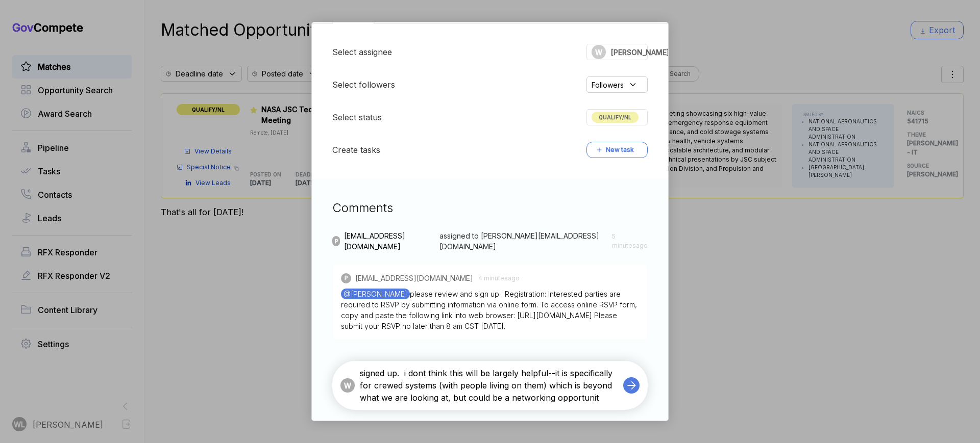 The image size is (980, 443). What do you see at coordinates (490, 208) in the screenshot?
I see `h3: Comments` at bounding box center [490, 208].